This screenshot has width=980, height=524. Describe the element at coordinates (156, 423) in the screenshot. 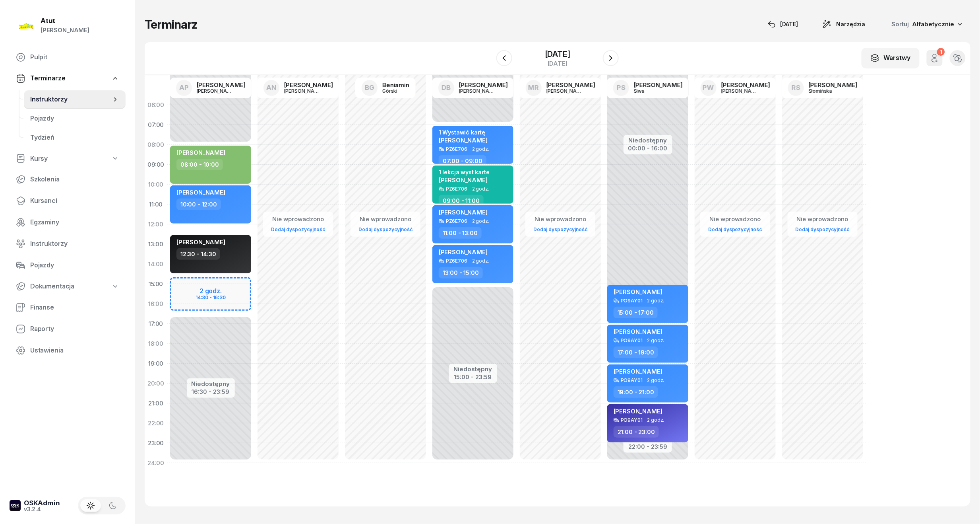

I see `div: 22:00` at that location.